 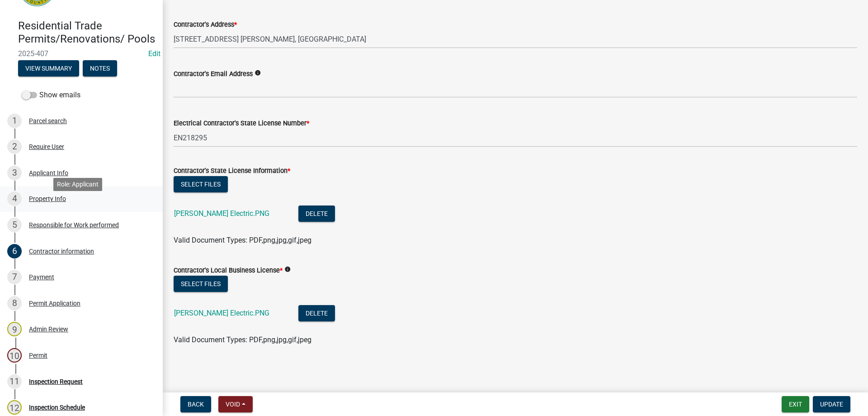 I want to click on label: Contractor's Local Business License, so click(x=228, y=271).